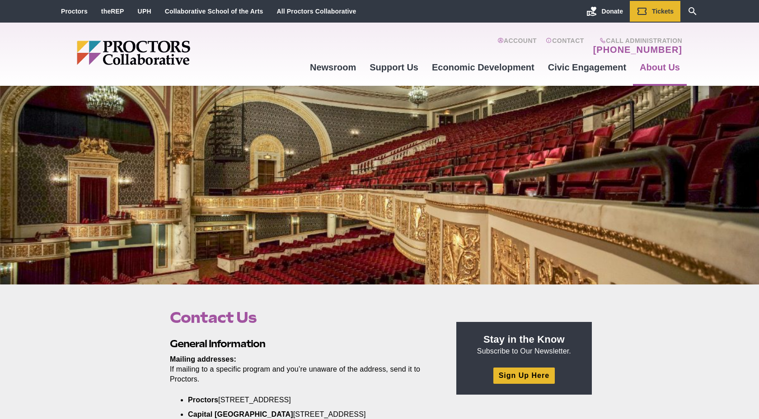  I want to click on a: UPH, so click(145, 11).